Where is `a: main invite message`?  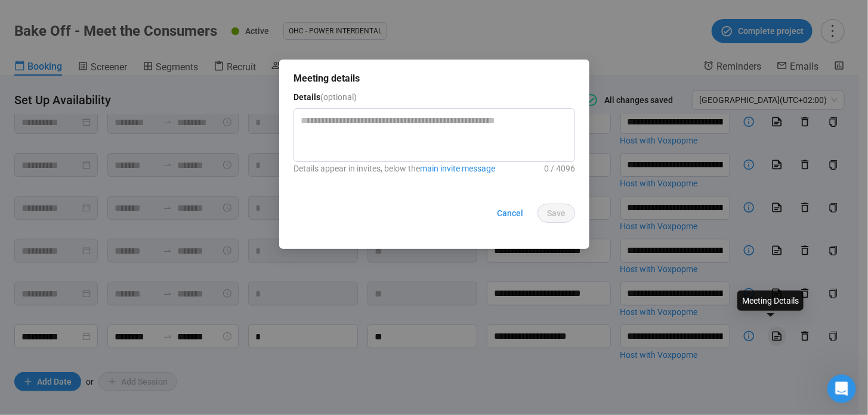 a: main invite message is located at coordinates (457, 169).